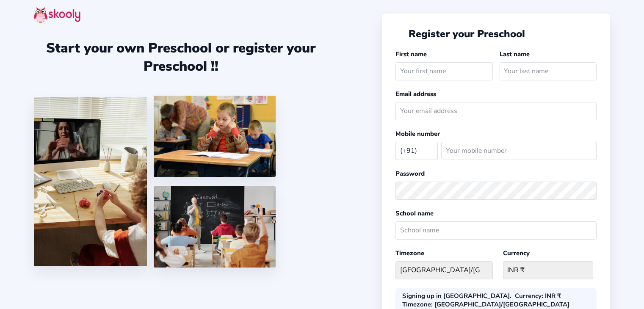  Describe the element at coordinates (528, 296) in the screenshot. I see `b: Currency` at that location.